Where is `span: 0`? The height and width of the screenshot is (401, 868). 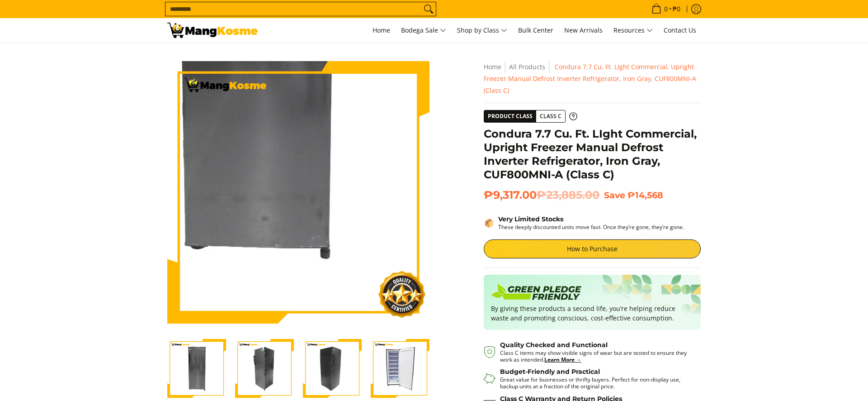 span: 0 is located at coordinates (666, 9).